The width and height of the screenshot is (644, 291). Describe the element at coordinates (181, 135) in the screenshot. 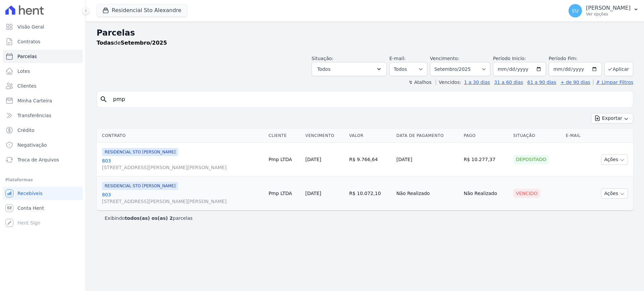

I see `th: Contrato` at that location.